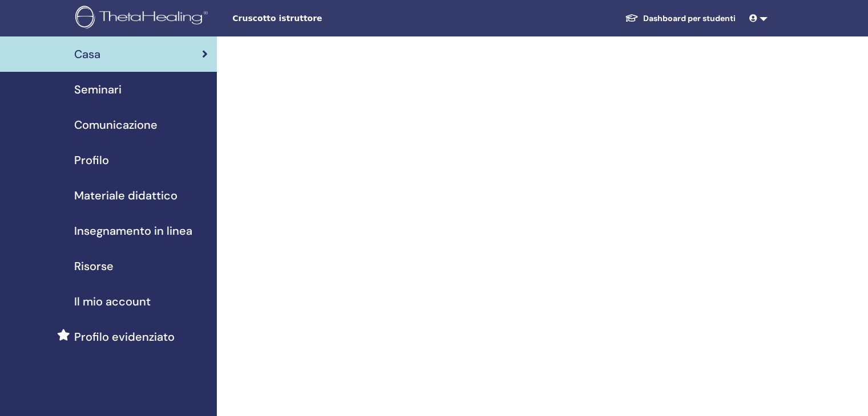 The width and height of the screenshot is (868, 416). What do you see at coordinates (317, 19) in the screenshot?
I see `span: Cruscotto istruttore` at bounding box center [317, 19].